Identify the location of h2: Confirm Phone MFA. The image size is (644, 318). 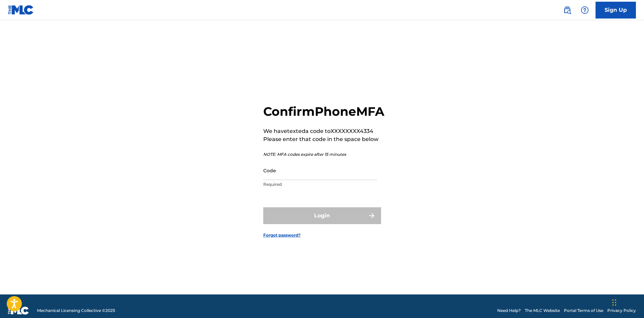
(324, 111).